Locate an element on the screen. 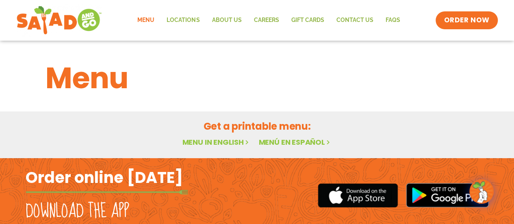 This screenshot has height=224, width=514. span: ORDER NOW is located at coordinates (466, 20).